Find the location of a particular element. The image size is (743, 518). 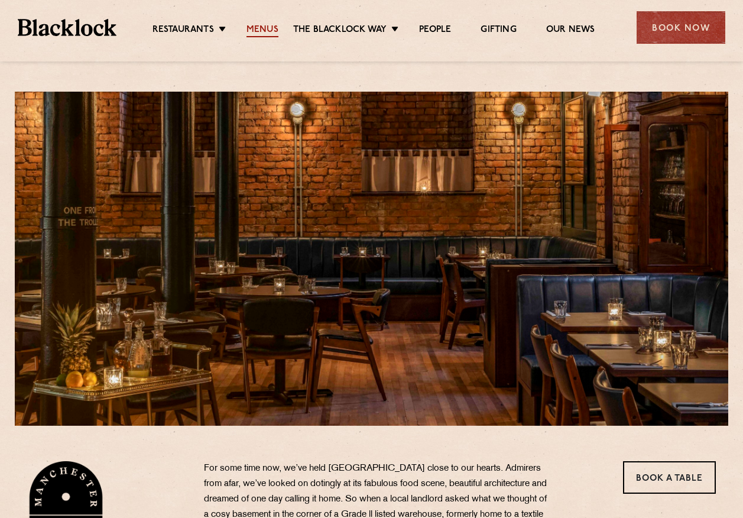

img: BL_Textured_Logo-footer-cropped.svg is located at coordinates (67, 27).